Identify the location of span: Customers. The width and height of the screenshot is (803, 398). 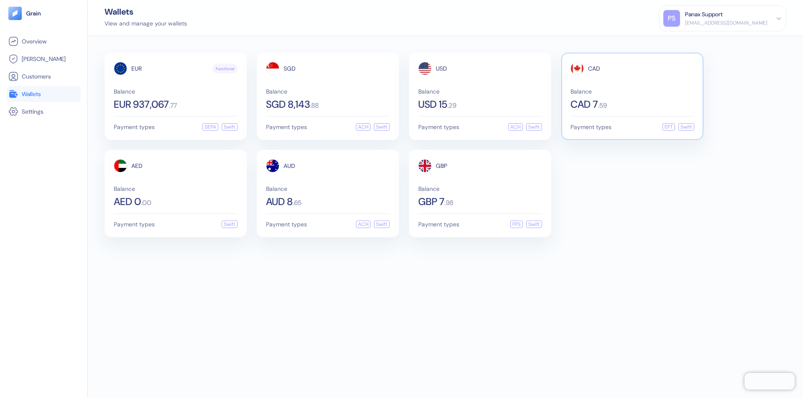
(36, 76).